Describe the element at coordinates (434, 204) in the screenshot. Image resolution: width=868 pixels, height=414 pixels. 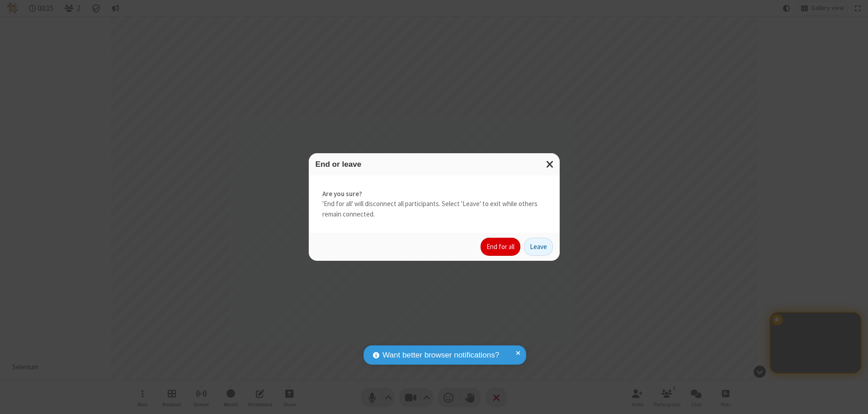
I see `div: 'End for all' will disconnect all participants. Select 'Leave' to exit while others remain connec...` at that location.